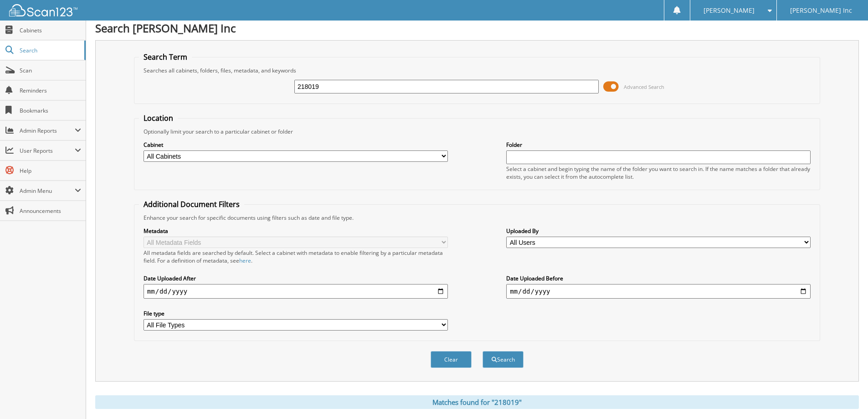 The width and height of the screenshot is (868, 419). What do you see at coordinates (477, 70) in the screenshot?
I see `div: Searches all cabinets, folders, files, metadata, and keywords` at bounding box center [477, 70].